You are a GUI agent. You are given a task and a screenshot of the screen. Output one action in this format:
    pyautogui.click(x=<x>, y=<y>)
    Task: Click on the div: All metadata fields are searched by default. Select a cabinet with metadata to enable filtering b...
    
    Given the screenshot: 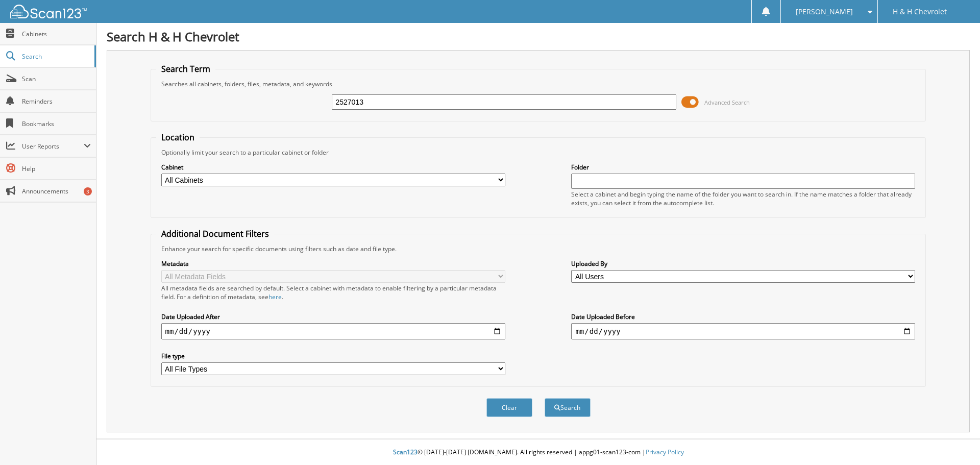 What is the action you would take?
    pyautogui.click(x=334, y=292)
    